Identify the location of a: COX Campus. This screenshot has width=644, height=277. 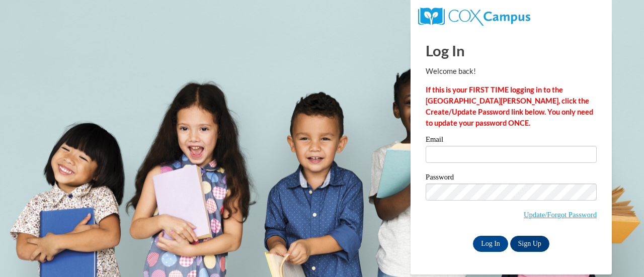
(474, 16).